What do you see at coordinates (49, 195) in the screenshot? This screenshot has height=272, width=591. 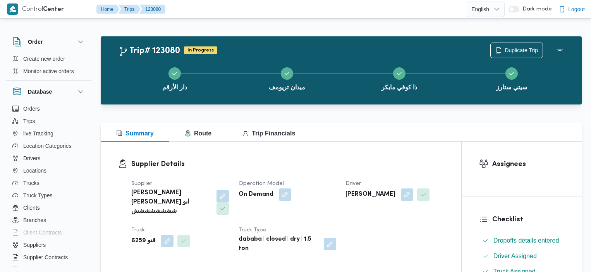 I see `button: Truck Types` at bounding box center [49, 195].